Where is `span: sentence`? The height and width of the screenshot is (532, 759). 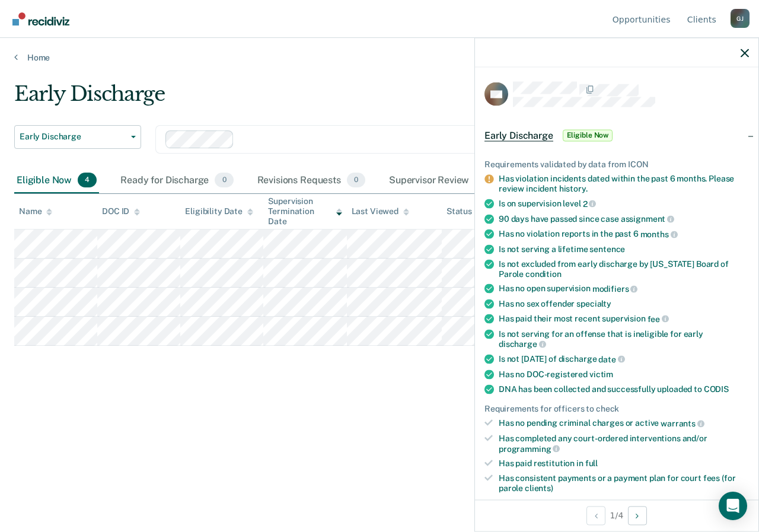 span: sentence is located at coordinates (607, 248).